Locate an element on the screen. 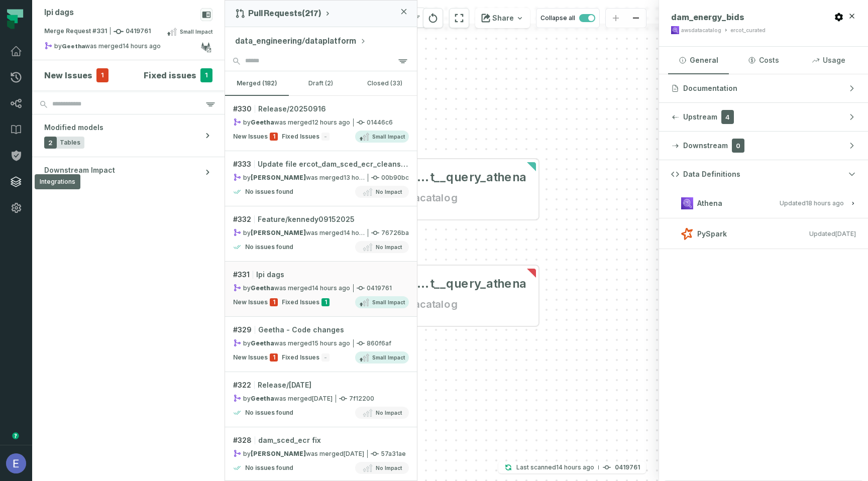 The width and height of the screenshot is (868, 481). div: 01446c6 is located at coordinates (321, 122).